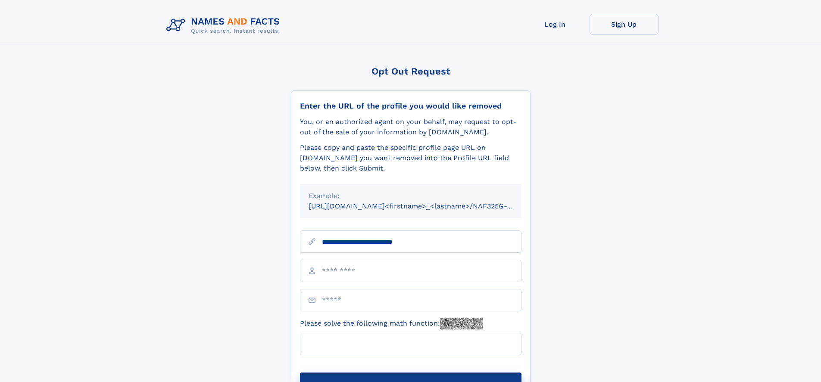 The image size is (821, 382). I want to click on a: Log In, so click(555, 24).